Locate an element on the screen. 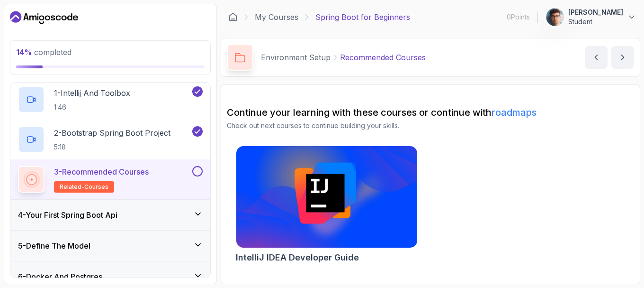 Image resolution: width=644 pixels, height=288 pixels. span: 14 % is located at coordinates (24, 52).